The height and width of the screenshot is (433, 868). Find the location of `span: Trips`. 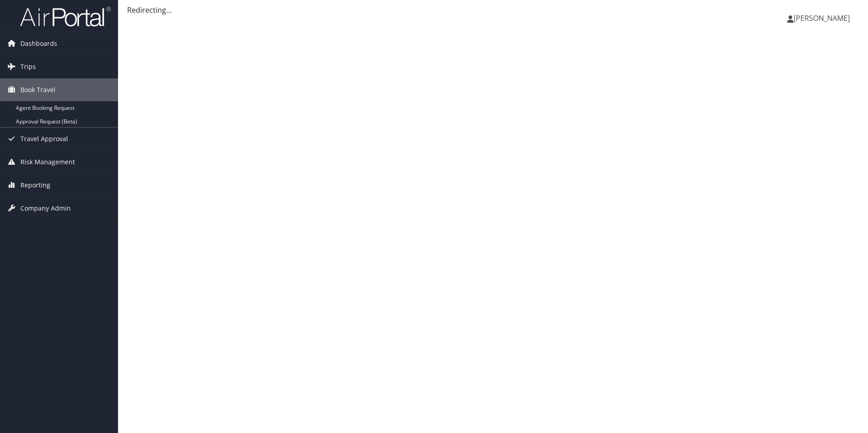

span: Trips is located at coordinates (28, 67).